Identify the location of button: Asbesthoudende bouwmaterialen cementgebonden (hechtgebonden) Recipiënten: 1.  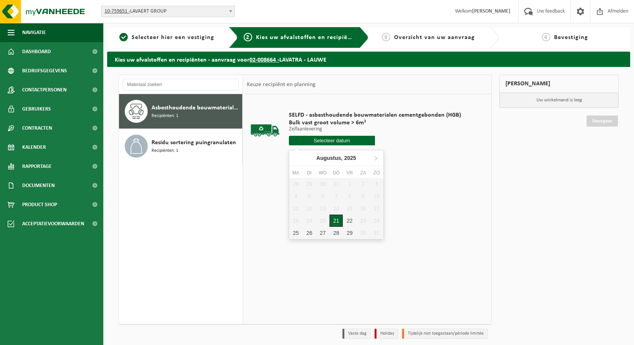
(181, 111).